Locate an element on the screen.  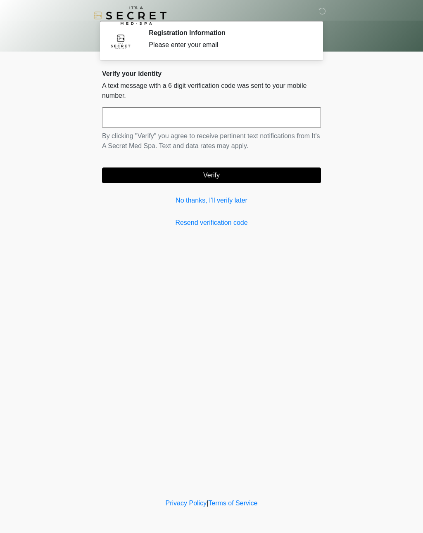
a: Terms of Service is located at coordinates (232, 503).